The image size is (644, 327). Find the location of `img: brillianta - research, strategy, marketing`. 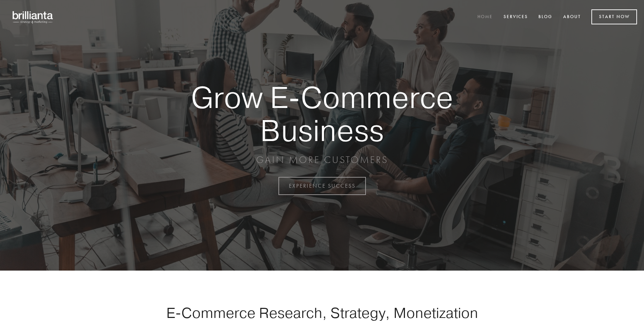

img: brillianta - research, strategy, marketing is located at coordinates (33, 17).